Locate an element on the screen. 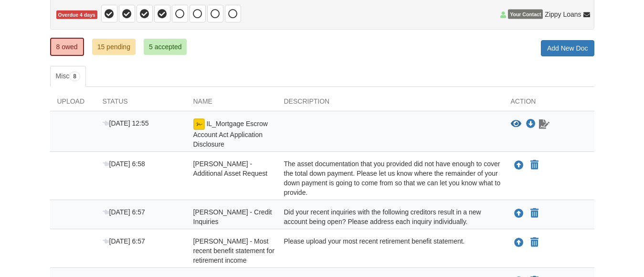 The height and width of the screenshot is (277, 644). a: 15 pending is located at coordinates (114, 47).